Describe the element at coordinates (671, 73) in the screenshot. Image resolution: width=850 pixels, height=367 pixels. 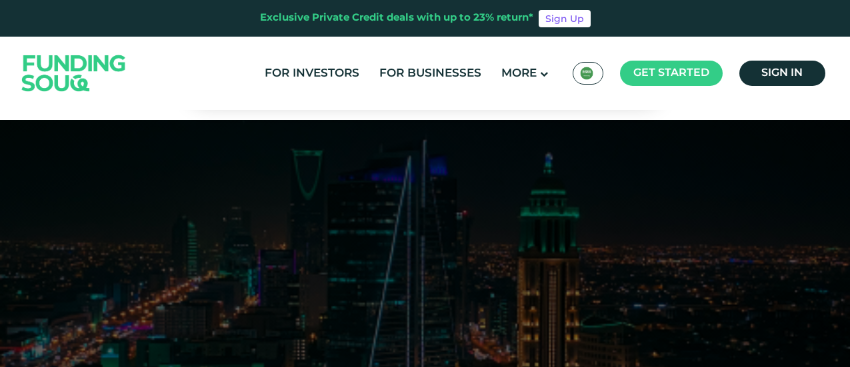
I see `span: Get started` at that location.